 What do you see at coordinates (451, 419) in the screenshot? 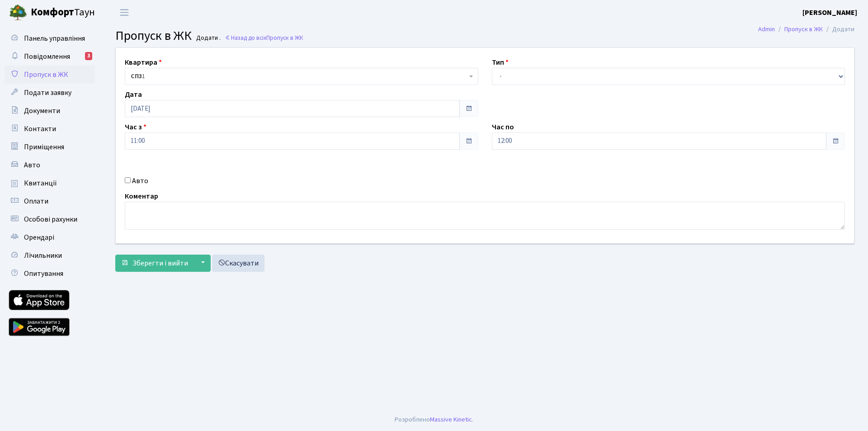
I see `a: Massive Kinetic` at bounding box center [451, 419].